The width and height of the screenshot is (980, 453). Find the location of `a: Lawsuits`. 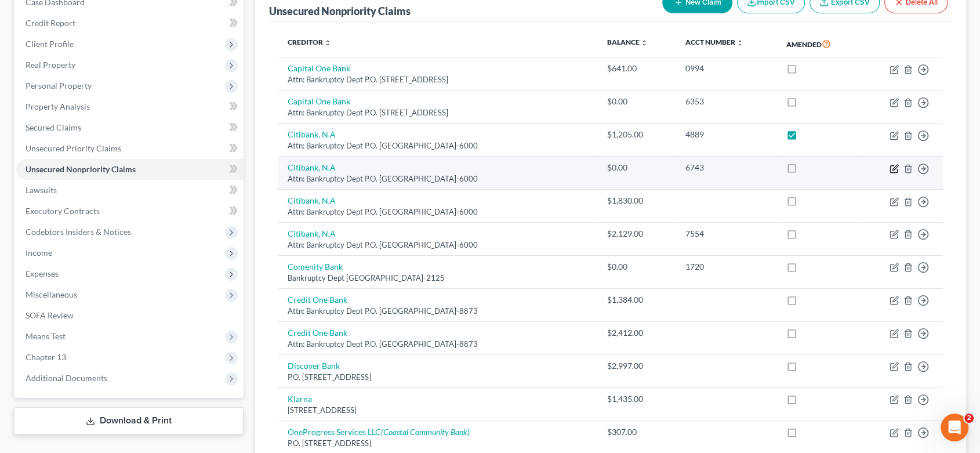

a: Lawsuits is located at coordinates (130, 190).